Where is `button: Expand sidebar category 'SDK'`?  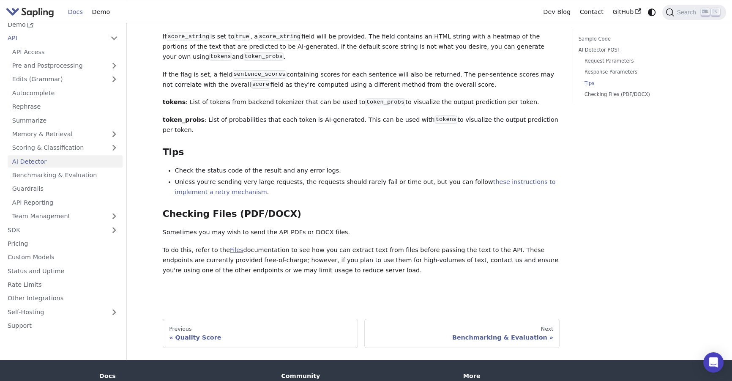
button: Expand sidebar category 'SDK' is located at coordinates (114, 230).